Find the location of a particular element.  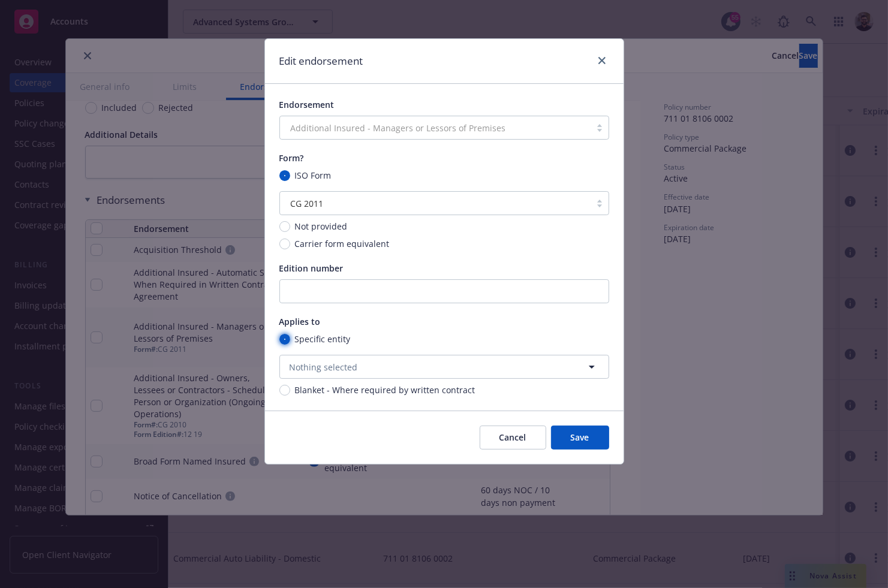

button: Nothing selected is located at coordinates (444, 367).